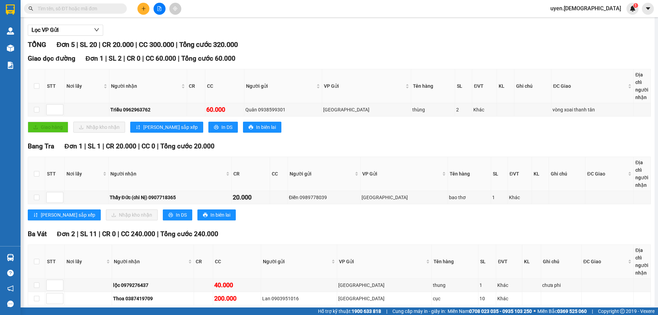 This screenshot has width=658, height=315. What do you see at coordinates (208, 58) in the screenshot?
I see `span: Tổng cước 60.000` at bounding box center [208, 58].